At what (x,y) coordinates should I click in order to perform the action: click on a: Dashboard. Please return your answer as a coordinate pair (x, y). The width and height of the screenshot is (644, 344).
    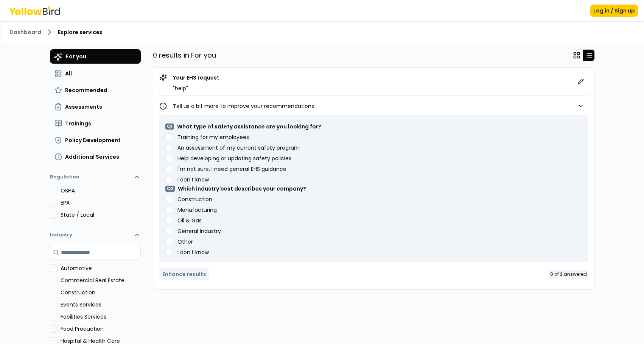
    Looking at the image, I should click on (25, 32).